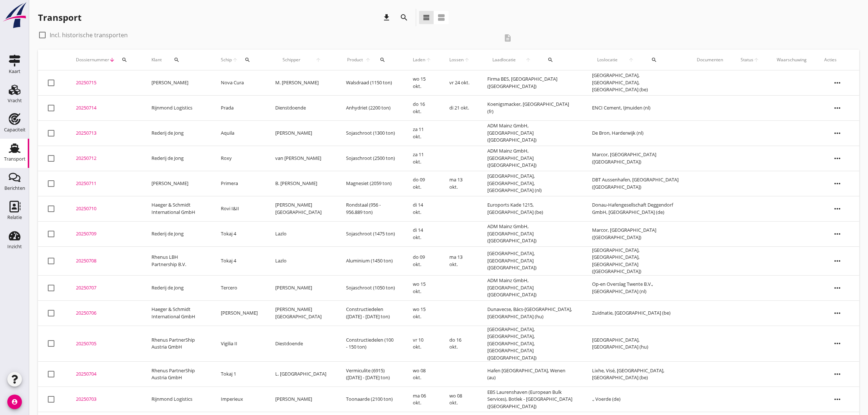 The width and height of the screenshot is (868, 415). Describe the element at coordinates (636, 133) in the screenshot. I see `td: De Bron, Harderwijk (nl)` at that location.